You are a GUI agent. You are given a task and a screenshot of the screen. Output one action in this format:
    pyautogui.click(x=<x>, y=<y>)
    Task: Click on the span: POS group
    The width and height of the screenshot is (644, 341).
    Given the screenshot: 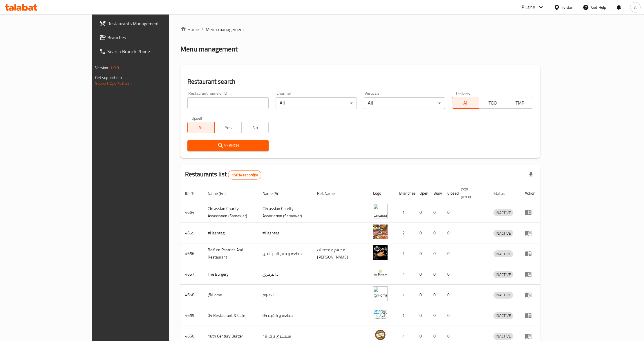 What is the action you would take?
    pyautogui.click(x=472, y=193)
    